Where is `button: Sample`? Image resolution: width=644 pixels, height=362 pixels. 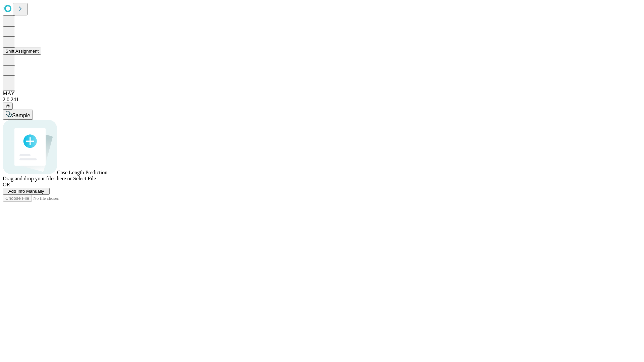
button: Sample is located at coordinates (18, 114).